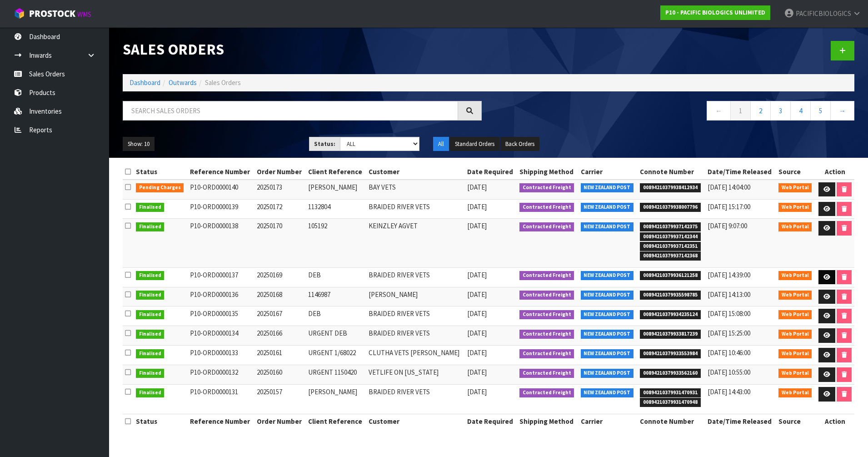 The image size is (868, 457). What do you see at coordinates (280, 277) in the screenshot?
I see `td: 20250169` at bounding box center [280, 277].